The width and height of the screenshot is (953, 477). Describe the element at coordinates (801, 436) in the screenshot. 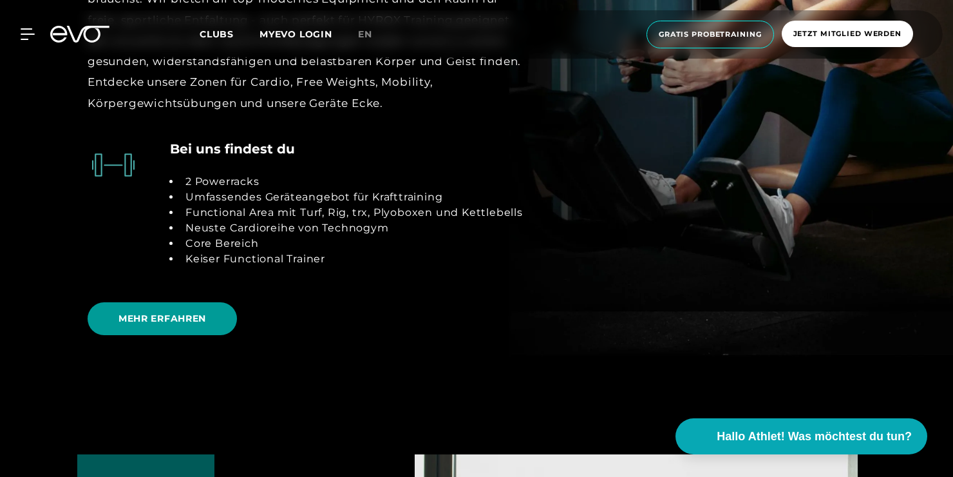

I see `button: Hallo Athlet! Was möchtest du tun?` at that location.